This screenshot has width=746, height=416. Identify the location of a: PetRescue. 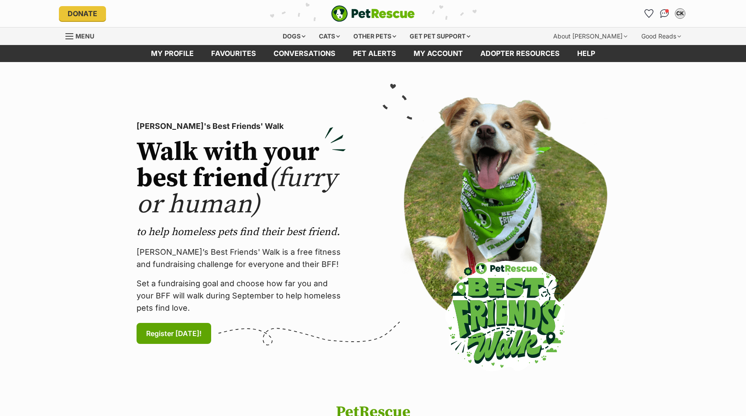
(373, 14).